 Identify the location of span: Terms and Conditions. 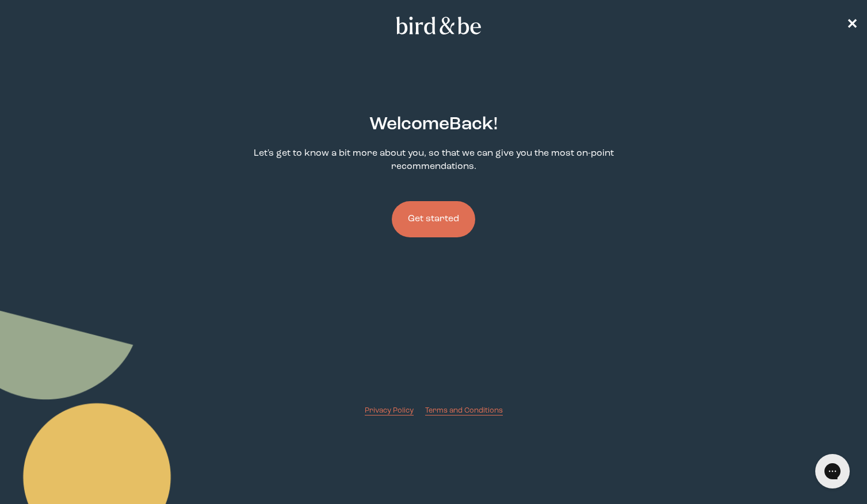
(464, 410).